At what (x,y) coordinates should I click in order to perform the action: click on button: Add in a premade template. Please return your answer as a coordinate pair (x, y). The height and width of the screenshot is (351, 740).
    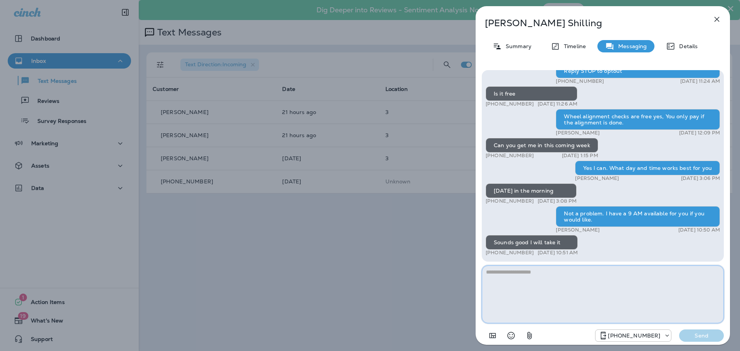
    Looking at the image, I should click on (493, 336).